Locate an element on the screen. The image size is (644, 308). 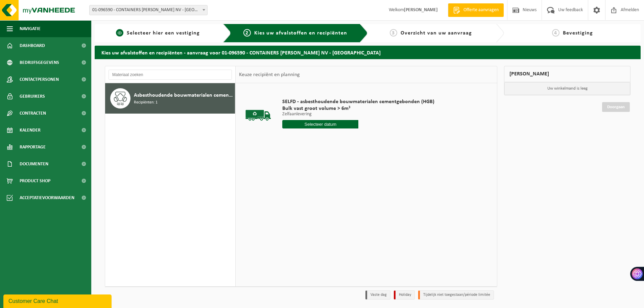
span: Bevestiging is located at coordinates (578, 33).